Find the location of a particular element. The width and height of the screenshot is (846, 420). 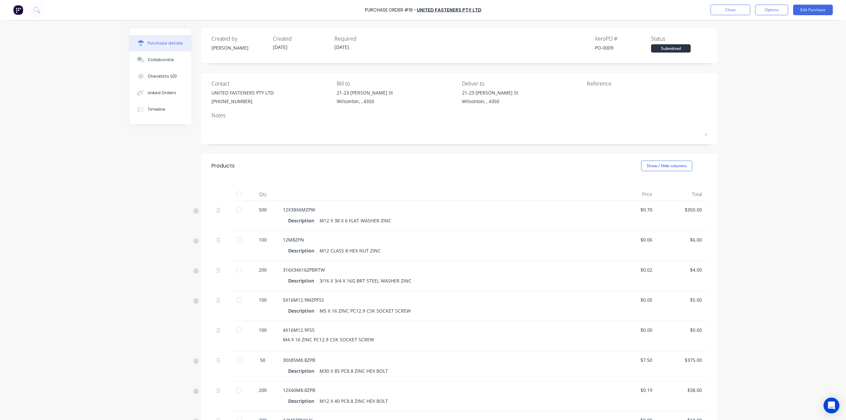

div: 3/16 X 3/4 X 16G BRT STEEL WASHER ZINC is located at coordinates (365, 280).